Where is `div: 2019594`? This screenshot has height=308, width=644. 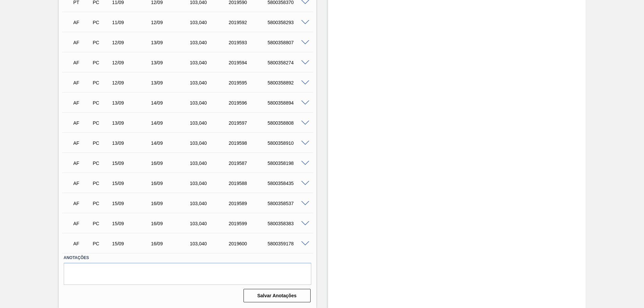 div: 2019594 is located at coordinates (249, 62).